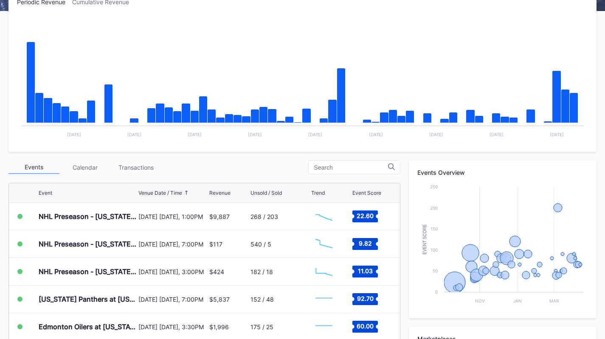  Describe the element at coordinates (435, 271) in the screenshot. I see `text: 50` at that location.